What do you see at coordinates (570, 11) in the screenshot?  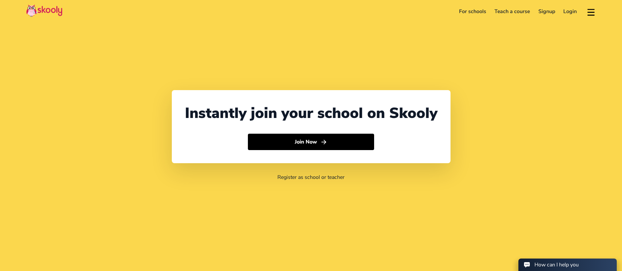 I see `a: Login` at bounding box center [570, 11].